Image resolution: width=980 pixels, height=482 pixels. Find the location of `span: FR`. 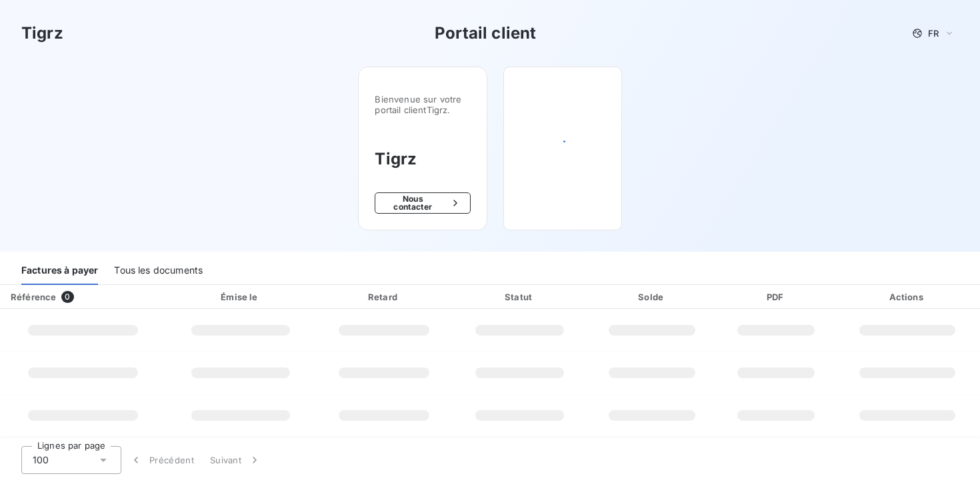

span: FR is located at coordinates (933, 33).